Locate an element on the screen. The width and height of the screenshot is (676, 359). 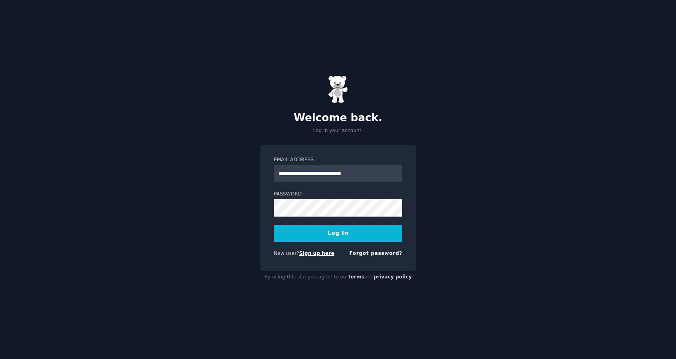
label: Email Address is located at coordinates (338, 160).